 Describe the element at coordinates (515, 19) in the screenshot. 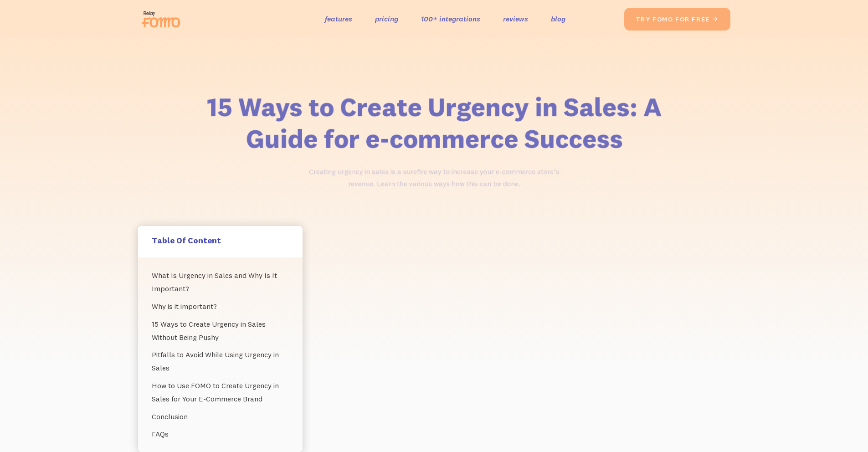

I see `a: reviews` at that location.